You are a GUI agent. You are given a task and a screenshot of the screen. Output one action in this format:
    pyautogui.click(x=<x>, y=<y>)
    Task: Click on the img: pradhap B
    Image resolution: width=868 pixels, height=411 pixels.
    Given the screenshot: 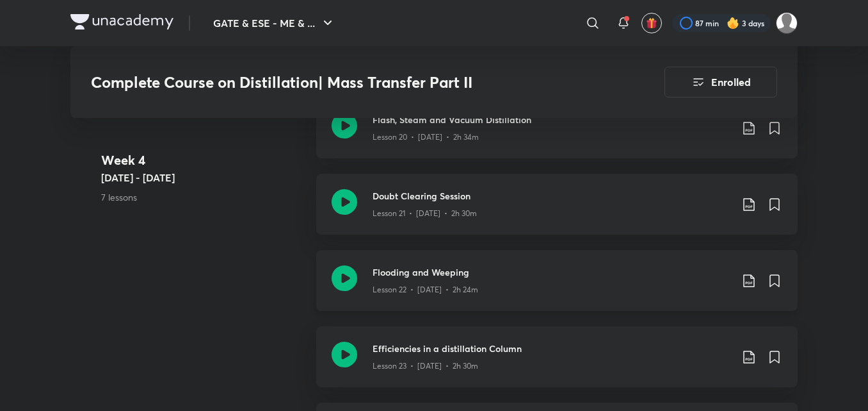 What is the action you would take?
    pyautogui.click(x=787, y=23)
    